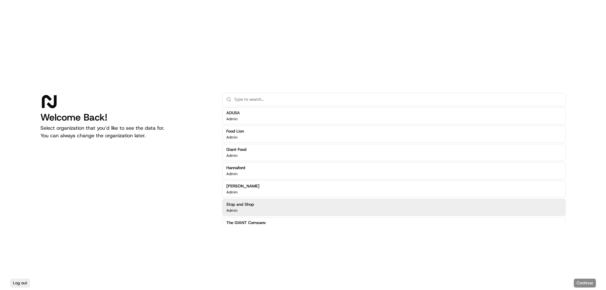  Describe the element at coordinates (398, 99) in the screenshot. I see `input: Type to search...` at that location.